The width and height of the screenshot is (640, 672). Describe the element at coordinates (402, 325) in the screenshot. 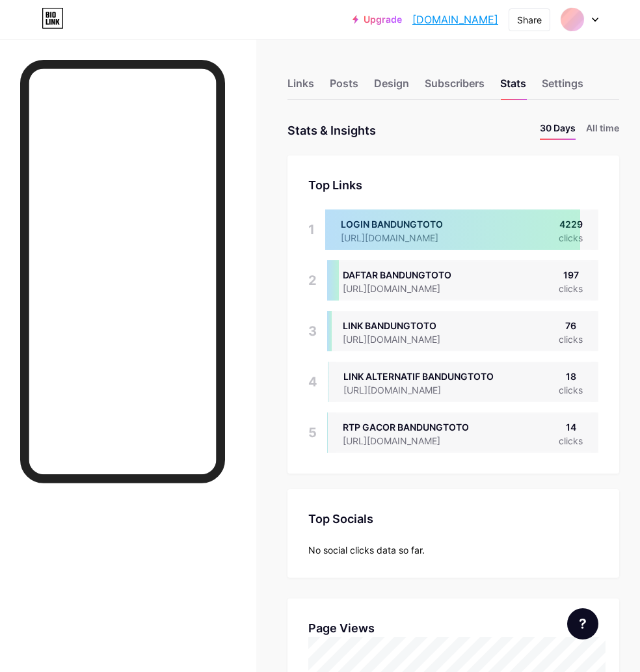

I see `div: LINK BANDUNGTOTO` at that location.